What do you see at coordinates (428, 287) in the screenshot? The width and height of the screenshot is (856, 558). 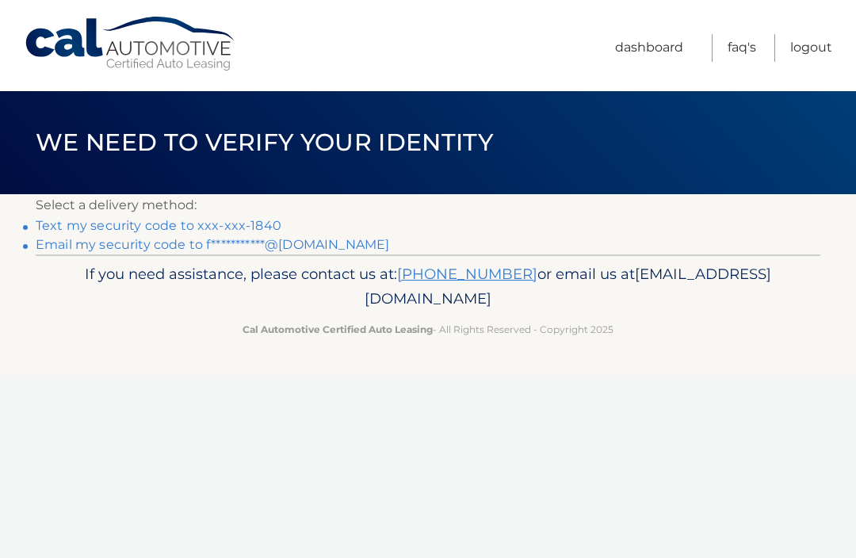 I see `p: If you need assistance, please contact us at: or email us at` at bounding box center [428, 287].